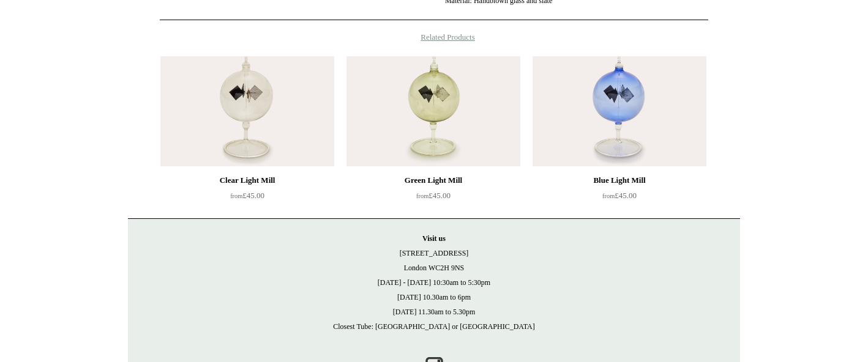 This screenshot has height=362, width=868. What do you see at coordinates (247, 111) in the screenshot?
I see `a: Clear Light Mill Clear Light Mill` at bounding box center [247, 111].